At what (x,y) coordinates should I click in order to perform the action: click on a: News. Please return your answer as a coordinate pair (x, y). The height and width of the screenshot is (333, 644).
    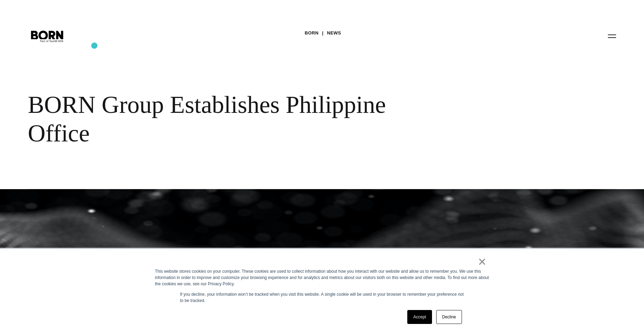
    Looking at the image, I should click on (334, 33).